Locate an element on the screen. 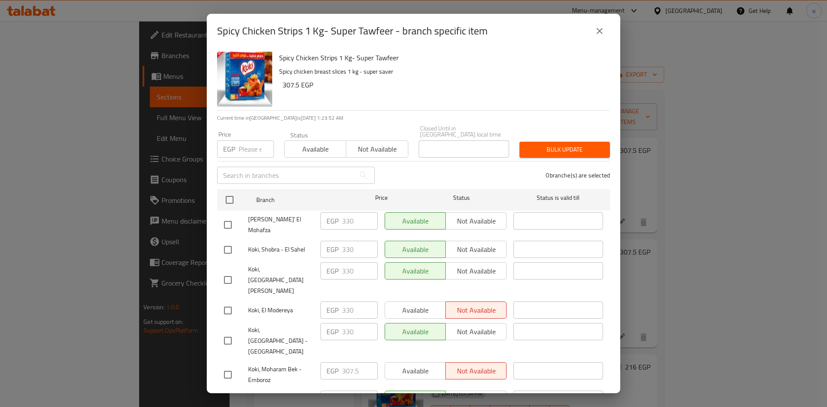 The width and height of the screenshot is (827, 407). span: Available is located at coordinates (315, 149).